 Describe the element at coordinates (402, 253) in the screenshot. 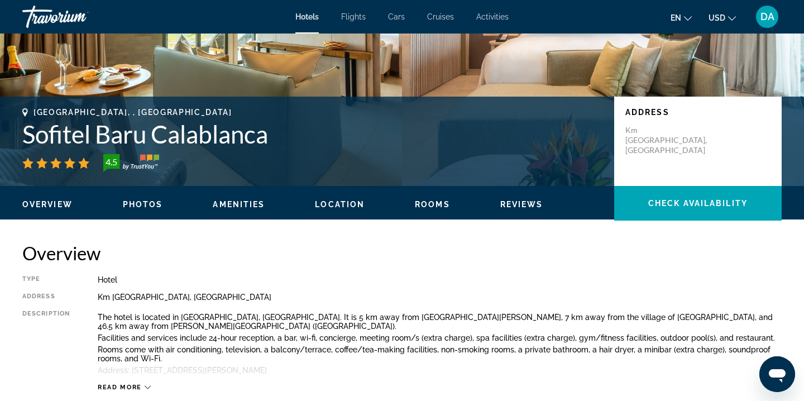

I see `h2: Overview` at that location.